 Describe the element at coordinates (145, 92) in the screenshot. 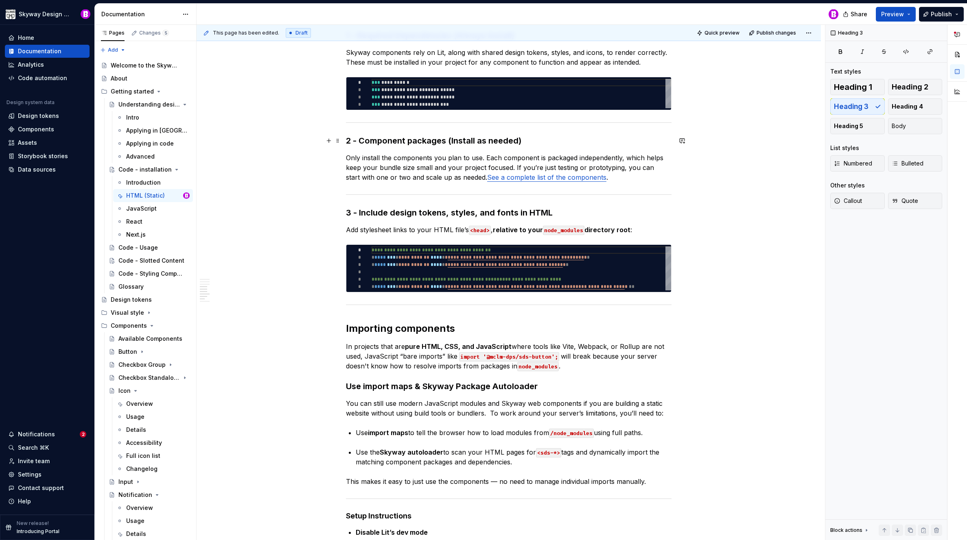

I see `div: Getting started` at that location.